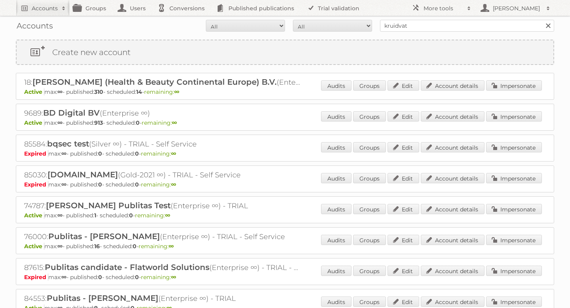 Image resolution: width=570 pixels, height=308 pixels. What do you see at coordinates (163, 237) in the screenshot?
I see `h2: 76000: (Enterprise ∞) - TRIAL - Self Service` at bounding box center [163, 237].